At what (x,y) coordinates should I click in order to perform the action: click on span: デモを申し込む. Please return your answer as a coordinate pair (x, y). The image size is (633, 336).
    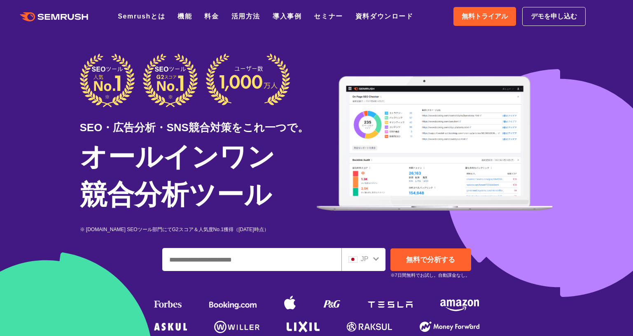
    Looking at the image, I should click on (554, 16).